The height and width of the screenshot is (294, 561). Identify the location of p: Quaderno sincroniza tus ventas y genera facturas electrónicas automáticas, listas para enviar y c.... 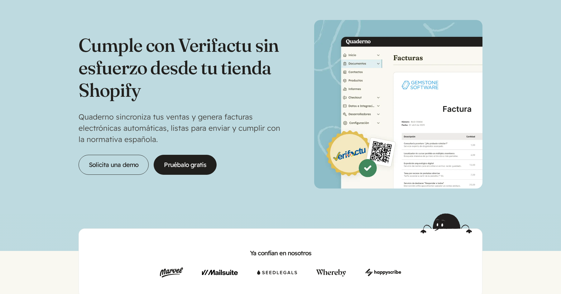
(180, 128).